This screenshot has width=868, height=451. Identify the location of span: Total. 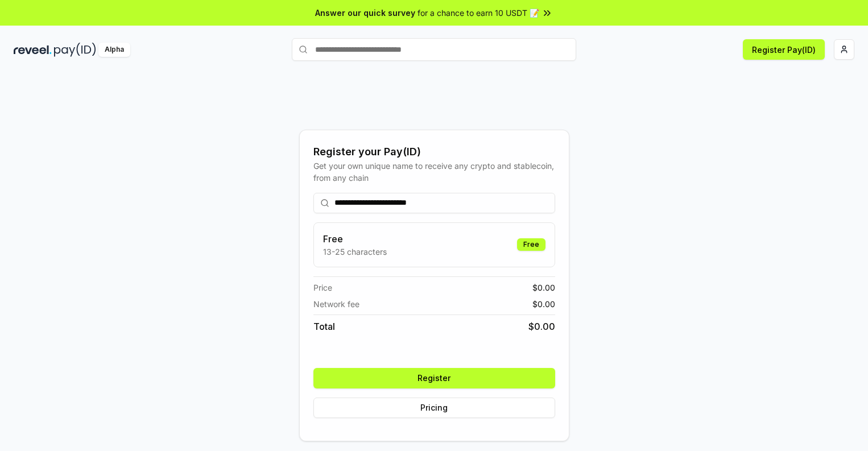
(324, 327).